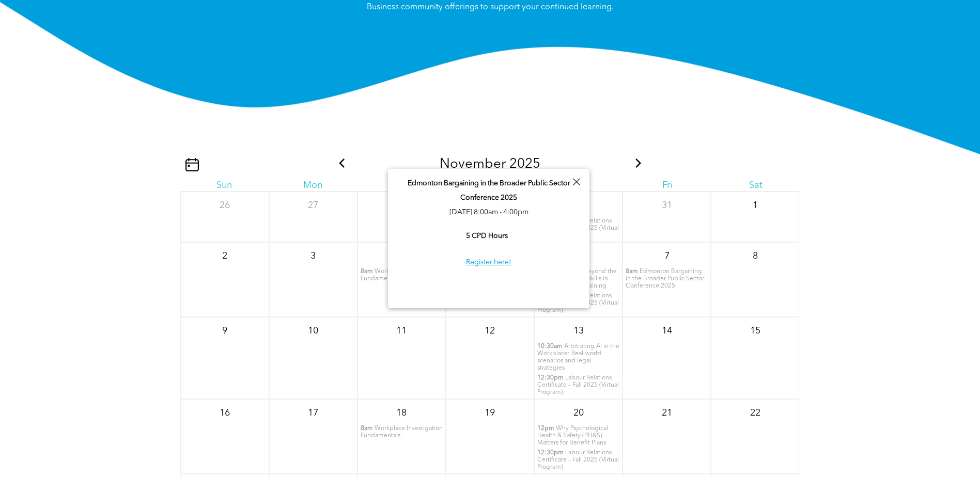 The height and width of the screenshot is (477, 980). Describe the element at coordinates (224, 331) in the screenshot. I see `p: 9` at that location.